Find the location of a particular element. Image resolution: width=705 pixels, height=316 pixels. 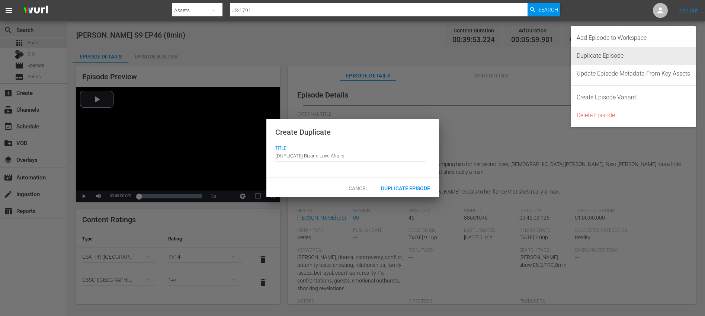

span: Cancel is located at coordinates (358, 188).